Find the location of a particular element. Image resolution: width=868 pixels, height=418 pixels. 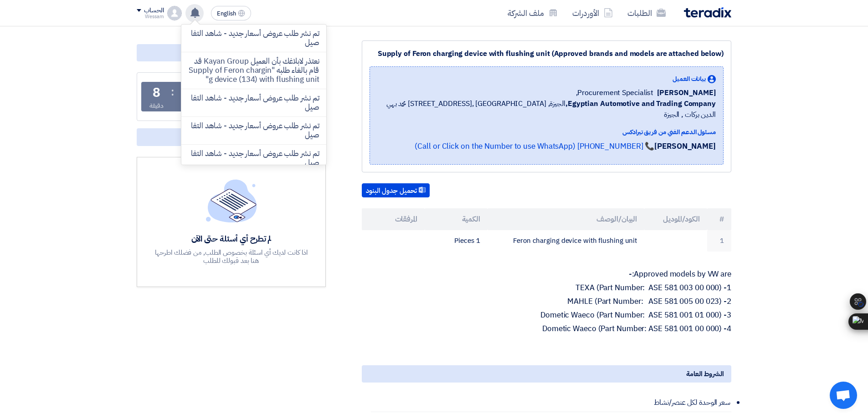

p: Approved models by VW are:- is located at coordinates (546, 274).